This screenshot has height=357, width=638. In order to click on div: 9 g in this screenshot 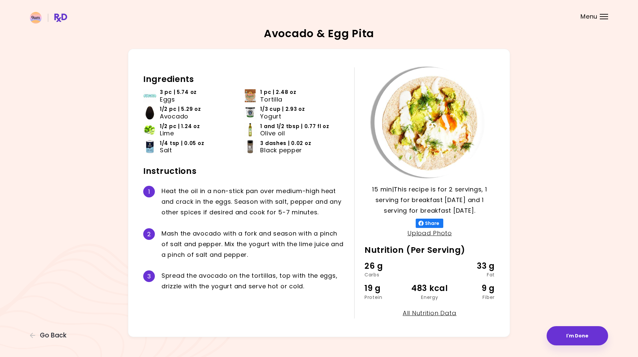, I will do `click(472, 289)`.